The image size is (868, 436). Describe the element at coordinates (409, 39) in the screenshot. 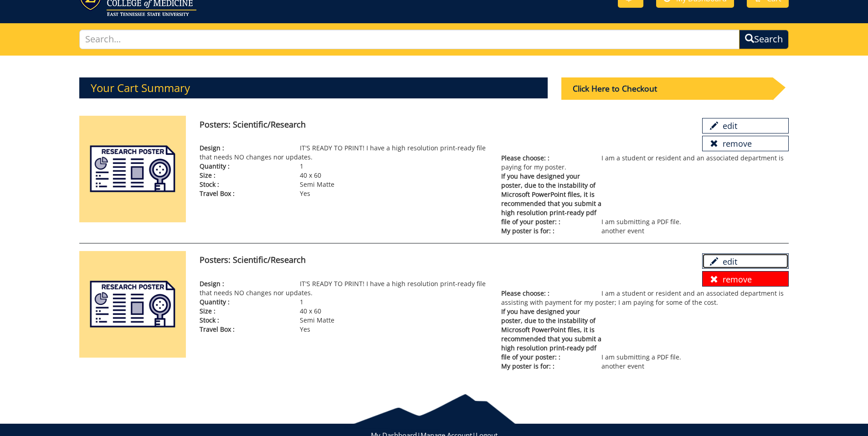

I see `input: Search...` at that location.